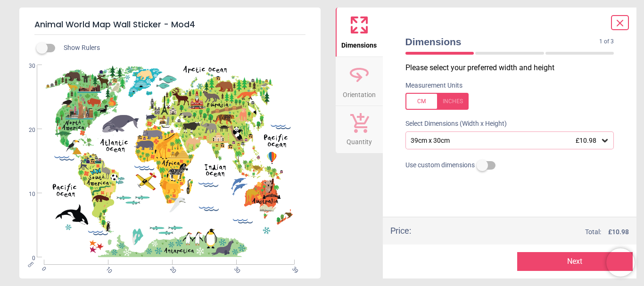  I want to click on label: Select Dimensions (Width x Height), so click(452, 124).